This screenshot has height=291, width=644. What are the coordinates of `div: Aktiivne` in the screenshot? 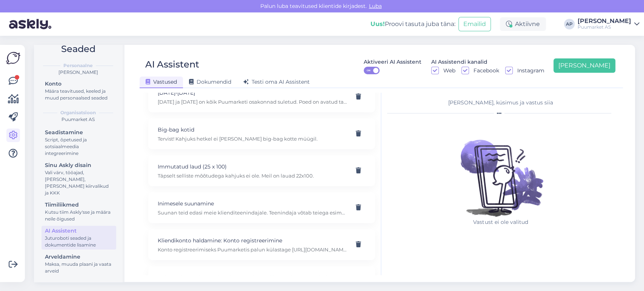 It's located at (523, 24).